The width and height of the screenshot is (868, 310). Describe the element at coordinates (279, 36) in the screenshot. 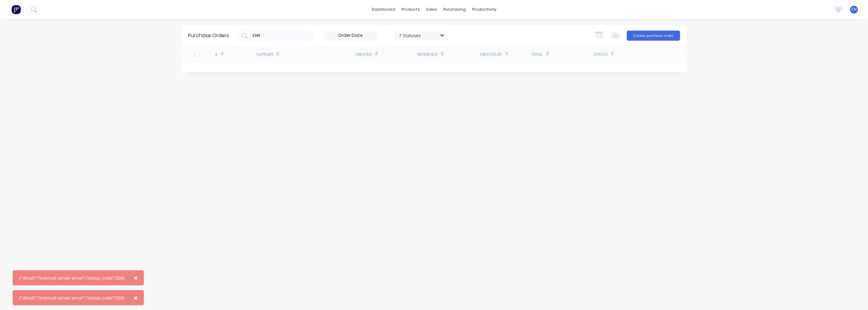

I see `input: Search purchase orders...` at that location.